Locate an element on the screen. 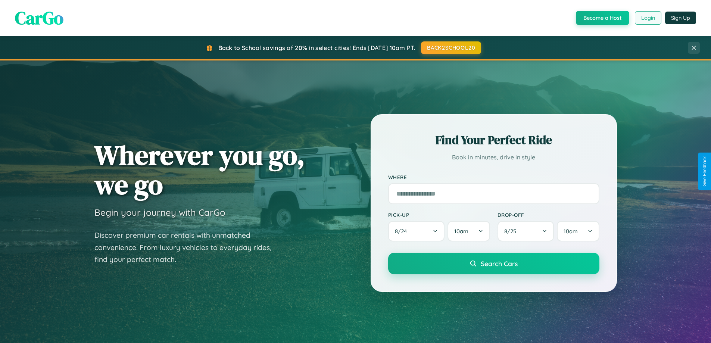 This screenshot has width=711, height=343. h1: Wherever you go, we go is located at coordinates (200, 170).